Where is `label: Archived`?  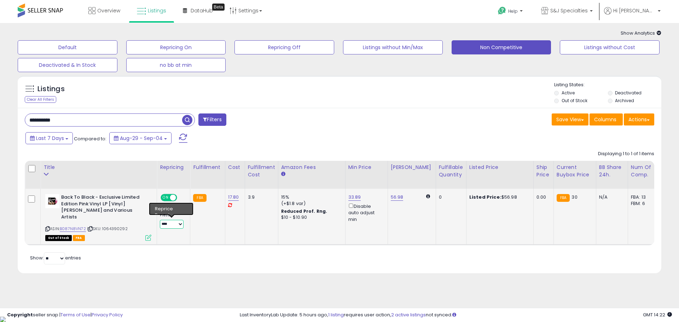 label: Archived is located at coordinates (624, 100).